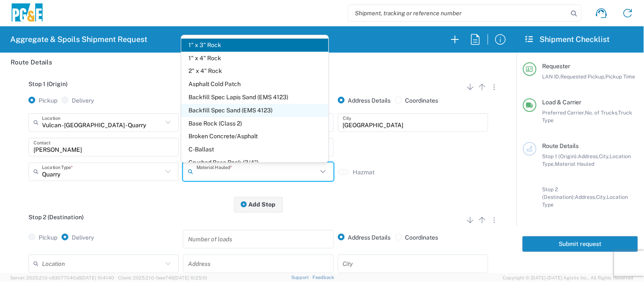 This screenshot has width=644, height=282. Describe the element at coordinates (561, 146) in the screenshot. I see `span: Route Details` at that location.